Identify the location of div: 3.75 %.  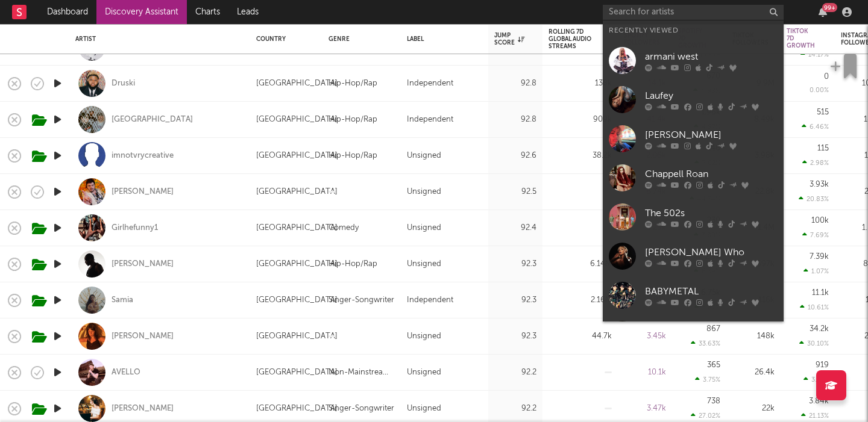
(708, 379).